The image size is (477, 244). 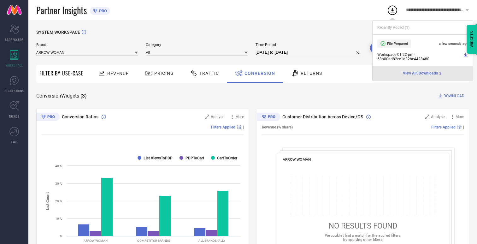 What do you see at coordinates (58, 166) in the screenshot?
I see `text: 40 %` at bounding box center [58, 166].